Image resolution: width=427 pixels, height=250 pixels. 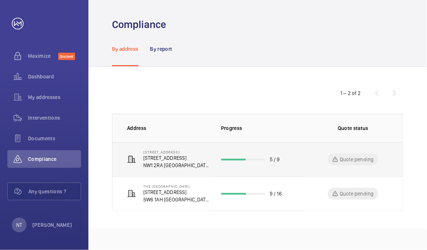 I want to click on span: Maximize, so click(x=43, y=56).